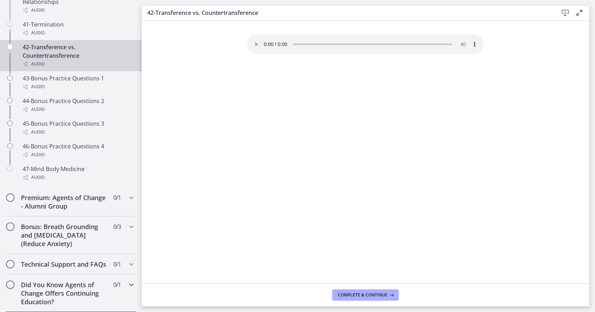  I want to click on div: 47-Mind Body Medicine, so click(78, 173).